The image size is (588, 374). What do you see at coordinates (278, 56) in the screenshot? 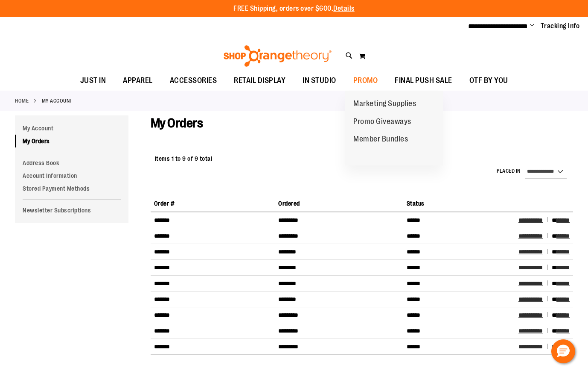
I see `img: Shop Orangetheory` at bounding box center [278, 56].